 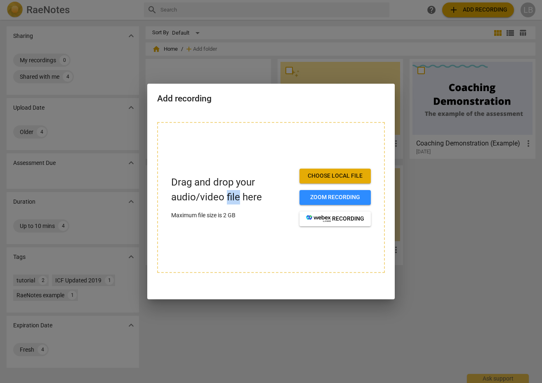 I want to click on h2: Add recording, so click(x=271, y=99).